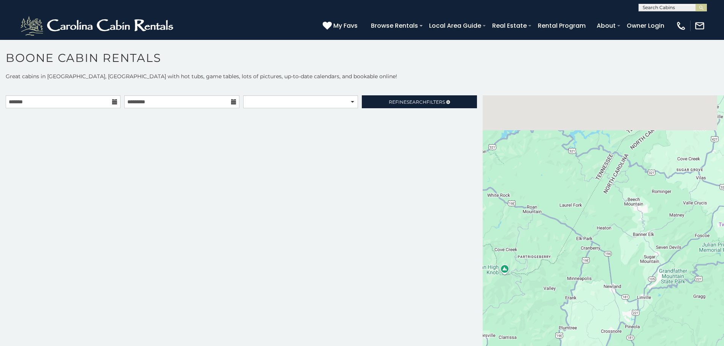  Describe the element at coordinates (606, 25) in the screenshot. I see `a: About` at that location.